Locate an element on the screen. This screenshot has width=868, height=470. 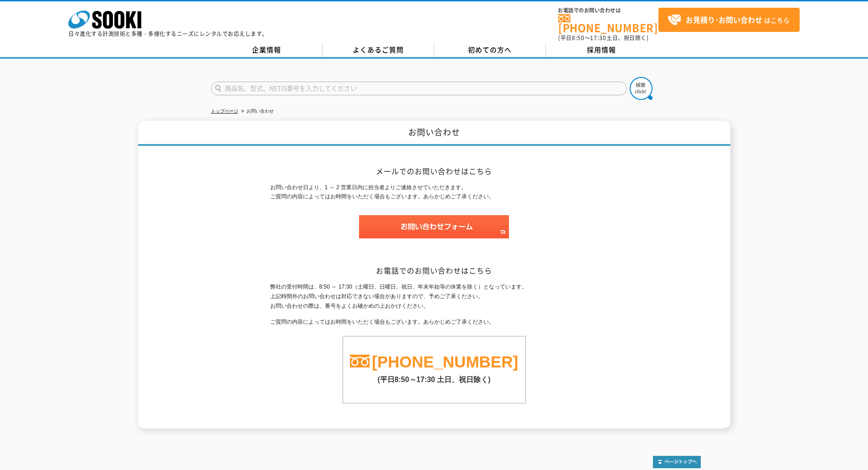
span: 17:30 is located at coordinates (598, 38).